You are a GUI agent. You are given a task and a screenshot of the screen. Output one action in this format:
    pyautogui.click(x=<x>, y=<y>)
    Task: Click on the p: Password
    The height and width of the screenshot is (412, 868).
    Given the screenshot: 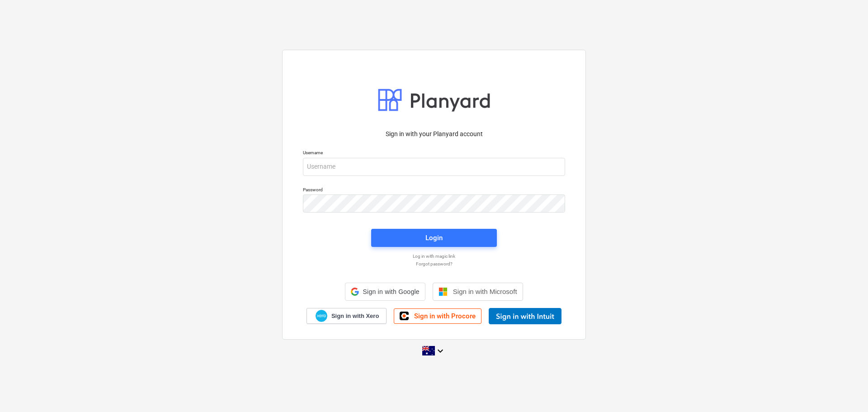 What is the action you would take?
    pyautogui.click(x=434, y=190)
    